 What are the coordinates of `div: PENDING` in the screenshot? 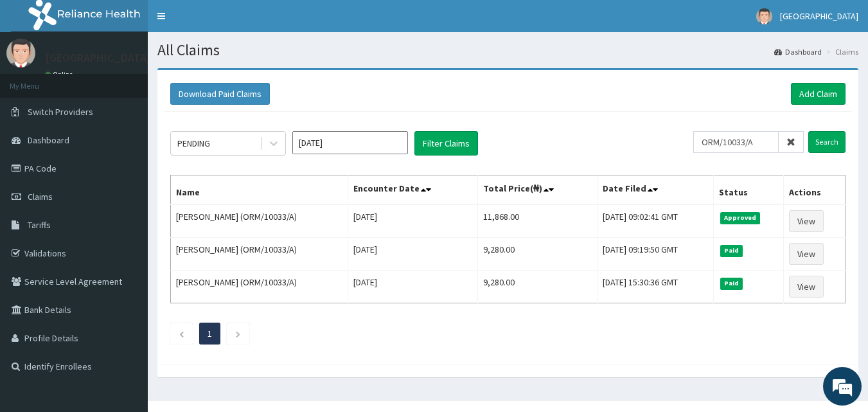 It's located at (193, 143).